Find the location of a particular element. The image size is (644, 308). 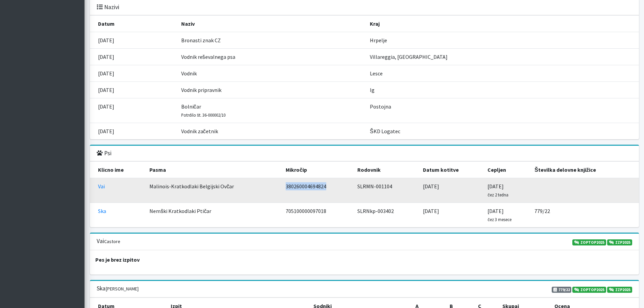

td: 779/22 is located at coordinates (584, 215).